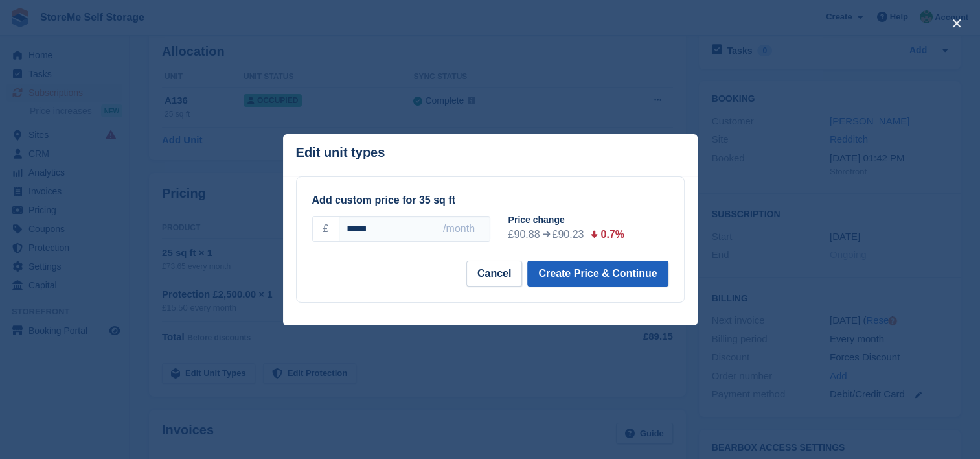  Describe the element at coordinates (490, 200) in the screenshot. I see `div: Add custom price for 35 sq ft` at that location.